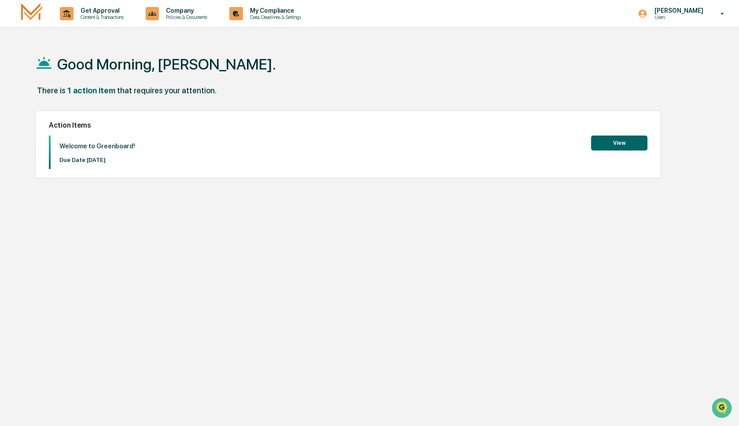 This screenshot has height=426, width=739. Describe the element at coordinates (101, 11) in the screenshot. I see `p: Get Approval` at that location.